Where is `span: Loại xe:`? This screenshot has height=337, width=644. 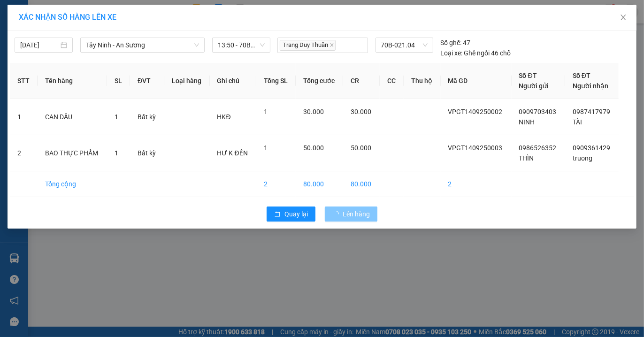
span: Loại xe: is located at coordinates (451, 53).